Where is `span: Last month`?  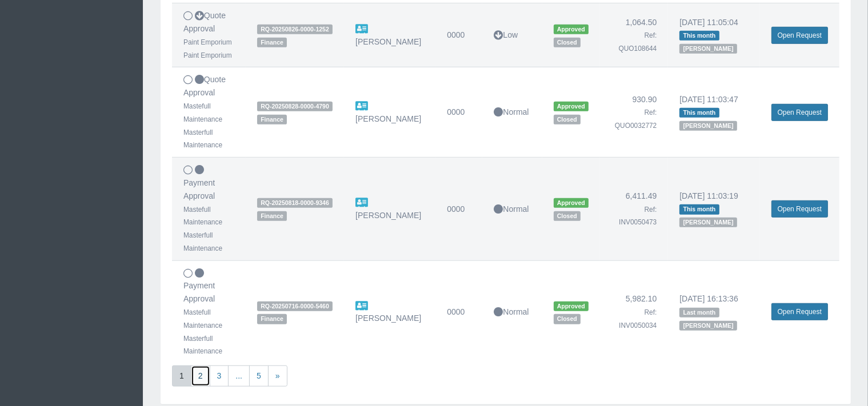
span: Last month is located at coordinates (699, 312).